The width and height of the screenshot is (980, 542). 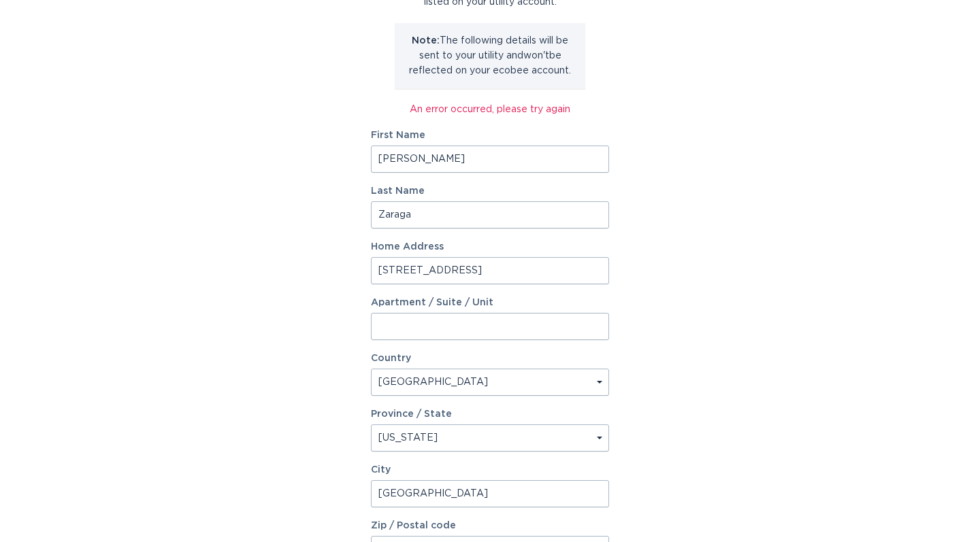 What do you see at coordinates (490, 110) in the screenshot?
I see `div: An error occurred, please try again` at bounding box center [490, 110].